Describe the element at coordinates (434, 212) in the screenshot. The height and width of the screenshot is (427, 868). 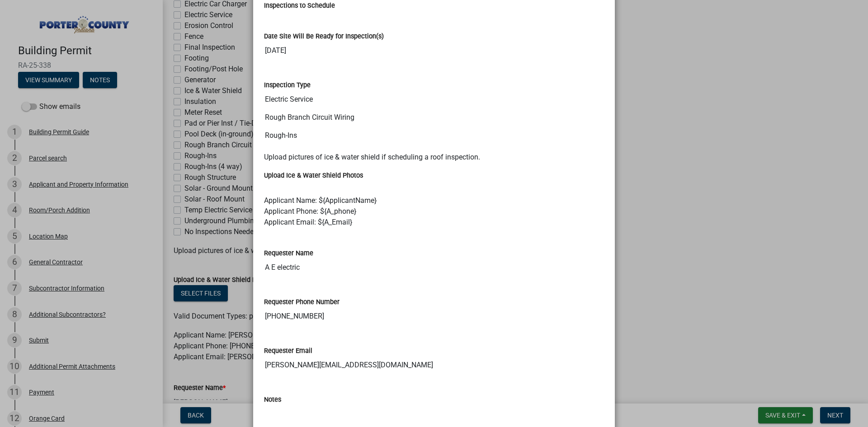
I see `p: Applicant Name: ${ApplicantName} Applicant Phone: ${A_phone} Applicant Email: ${A_Email}` at that location.